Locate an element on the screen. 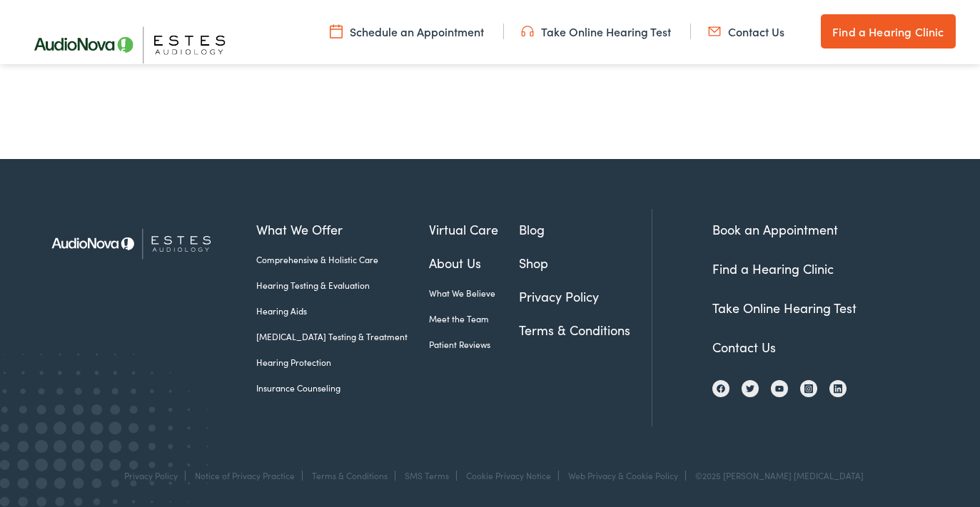 The image size is (980, 507). a: Hearing Testing & Evaluation is located at coordinates (343, 285).